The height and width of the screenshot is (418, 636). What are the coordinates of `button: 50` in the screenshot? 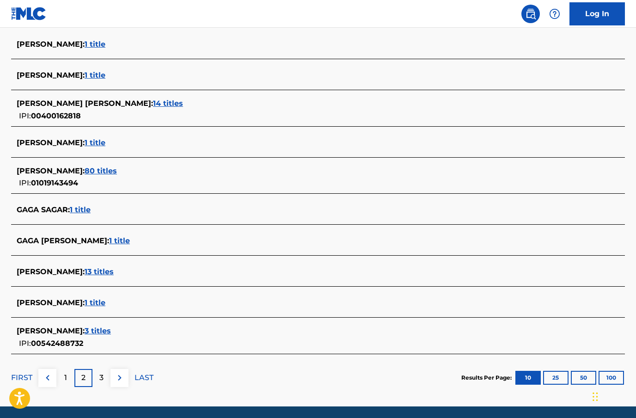 It's located at (583, 378).